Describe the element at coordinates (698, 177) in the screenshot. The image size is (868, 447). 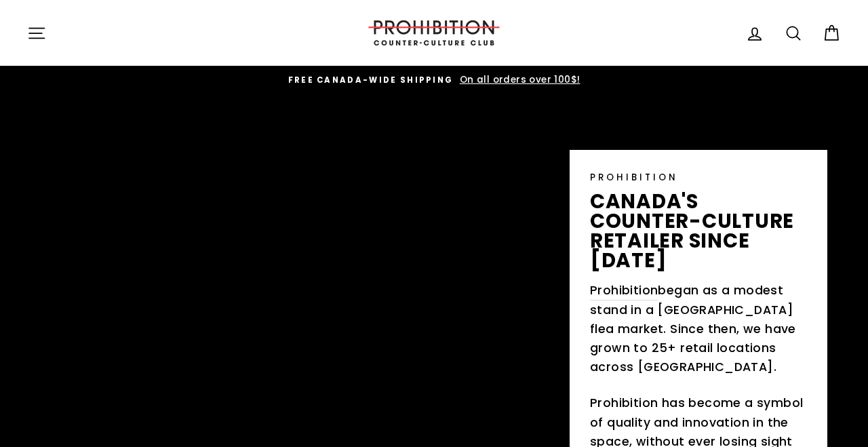
I see `p: PROHIBITION` at that location.